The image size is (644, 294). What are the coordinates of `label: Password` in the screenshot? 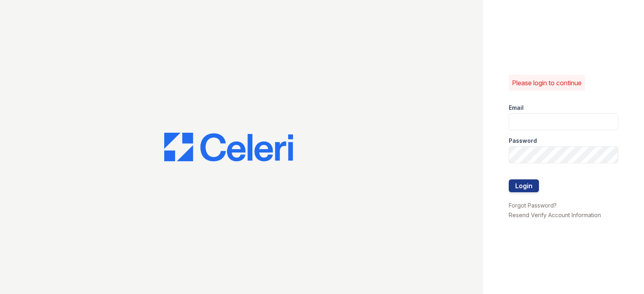 It's located at (523, 140).